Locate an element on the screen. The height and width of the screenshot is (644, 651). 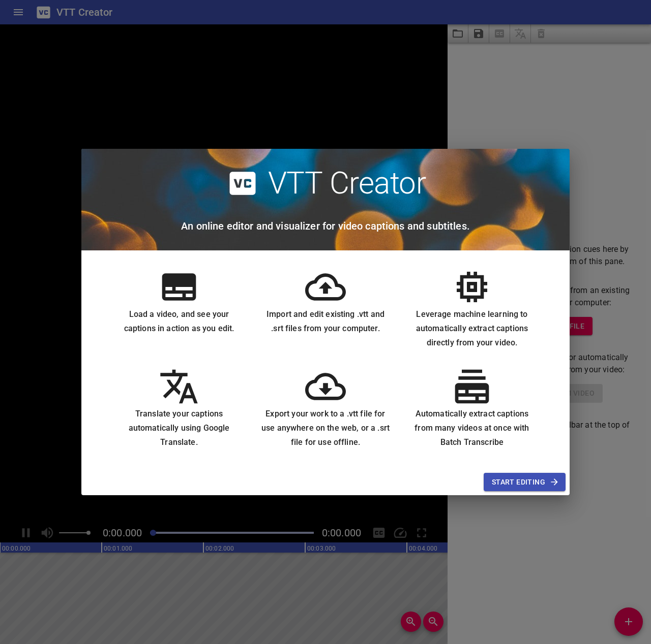
h6: Automatically extract captions from many videos at once with Batch Transcribe is located at coordinates (472, 429).